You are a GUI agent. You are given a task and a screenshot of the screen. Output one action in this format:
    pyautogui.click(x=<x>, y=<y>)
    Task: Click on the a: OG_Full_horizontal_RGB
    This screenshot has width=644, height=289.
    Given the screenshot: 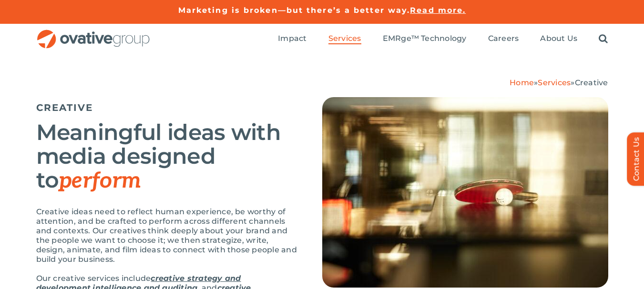 What is the action you would take?
    pyautogui.click(x=94, y=33)
    